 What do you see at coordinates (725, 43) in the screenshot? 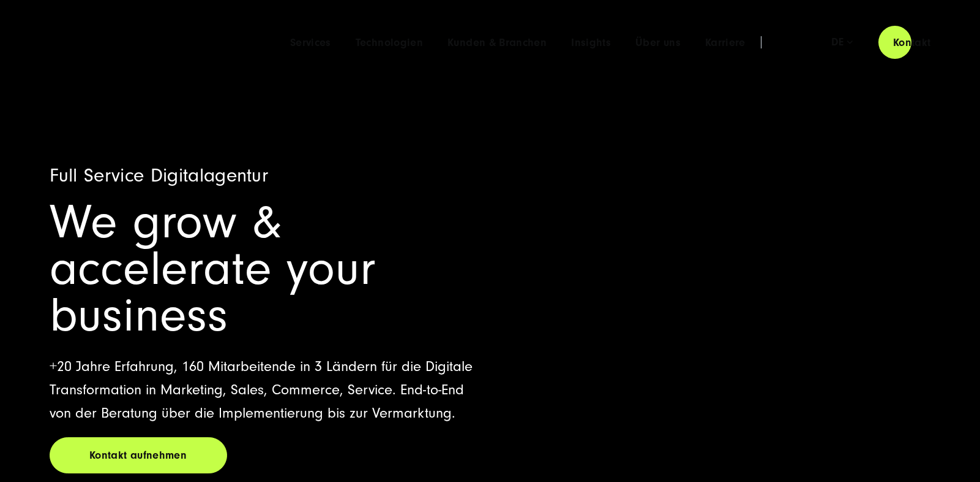
I see `a: Karriere` at bounding box center [725, 43].